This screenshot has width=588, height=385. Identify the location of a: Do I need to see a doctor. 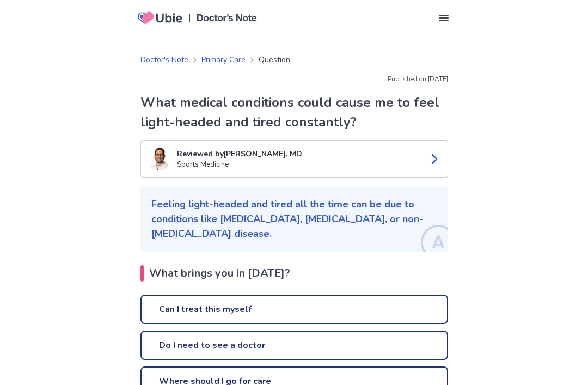
(294, 345).